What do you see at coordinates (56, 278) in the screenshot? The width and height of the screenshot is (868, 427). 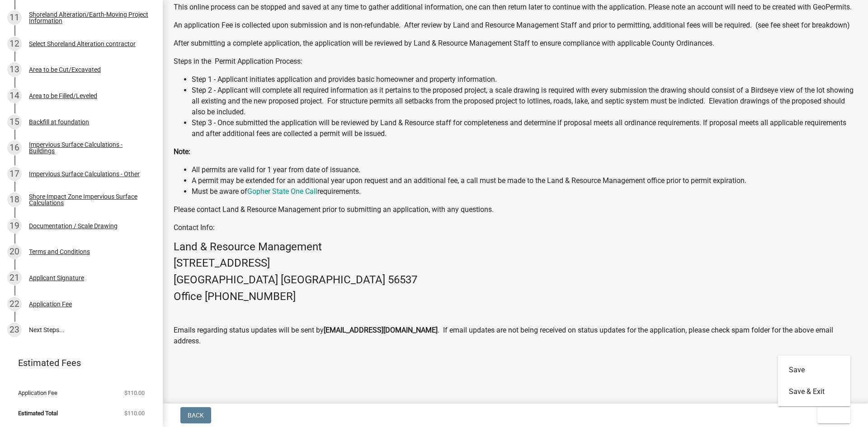 I see `div: Applicant Signature` at bounding box center [56, 278].